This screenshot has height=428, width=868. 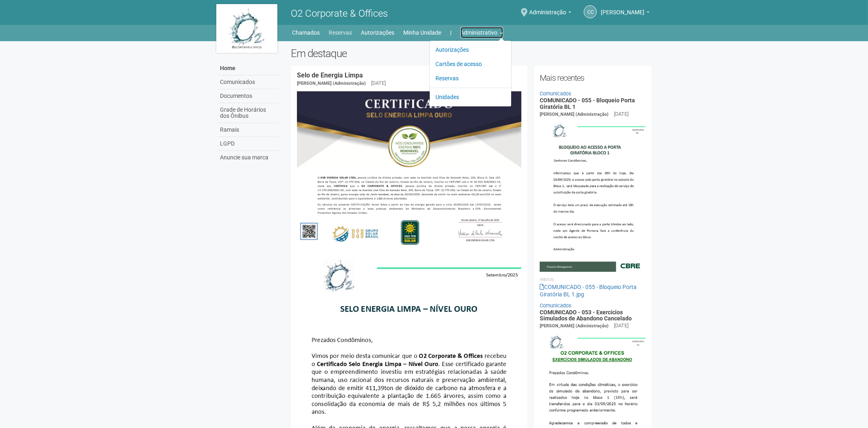 What do you see at coordinates (249, 158) in the screenshot?
I see `a: Anuncie sua marca` at bounding box center [249, 158].